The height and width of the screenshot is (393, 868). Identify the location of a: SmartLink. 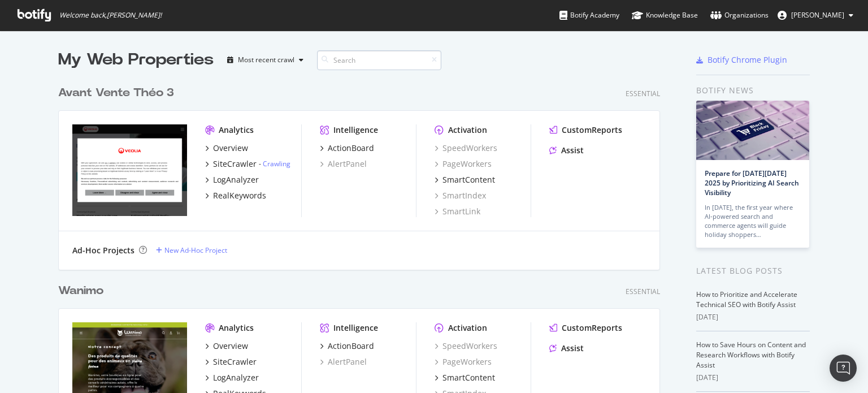
(457, 211).